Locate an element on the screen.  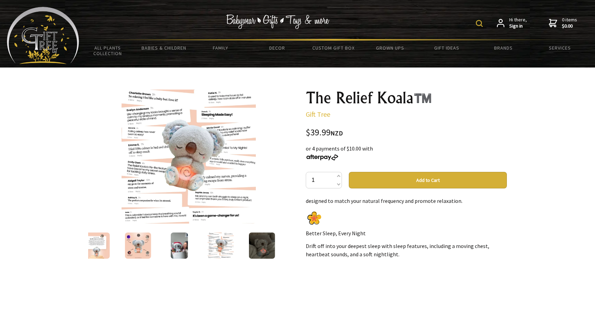
span: Hi there, is located at coordinates (518, 23).